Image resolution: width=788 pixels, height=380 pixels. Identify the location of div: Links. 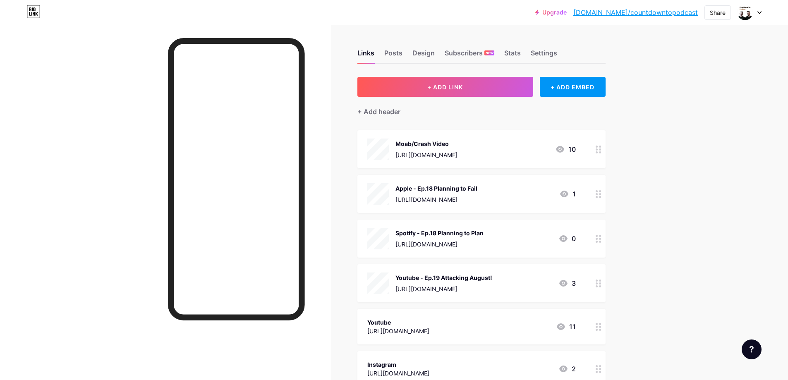
(366, 55).